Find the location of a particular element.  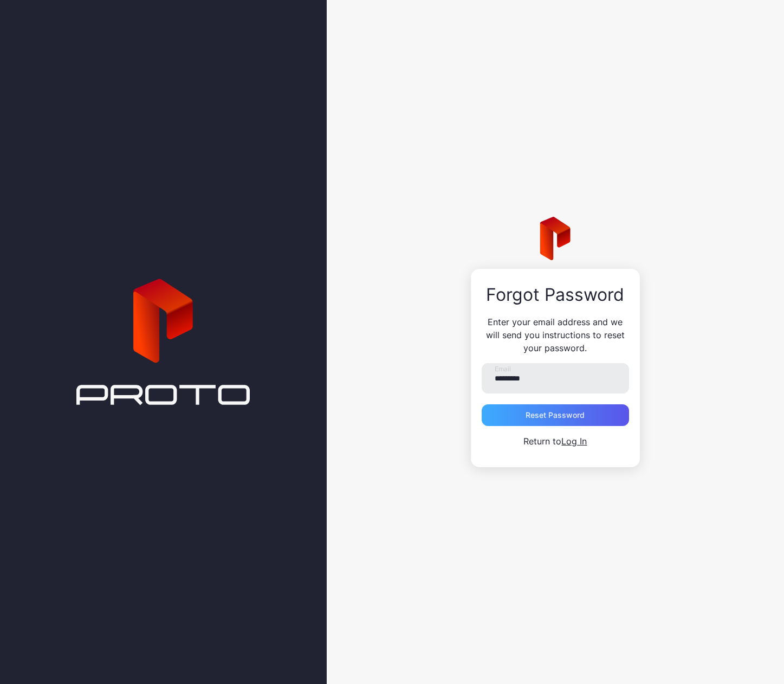

p: Return to is located at coordinates (555, 441).